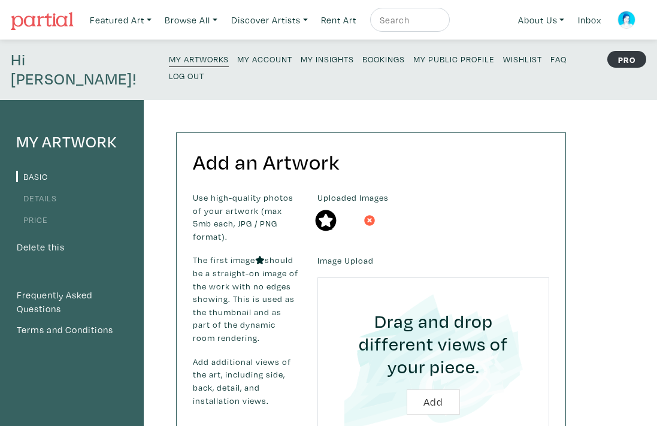  What do you see at coordinates (522, 58) in the screenshot?
I see `a: Wishlist` at bounding box center [522, 58].